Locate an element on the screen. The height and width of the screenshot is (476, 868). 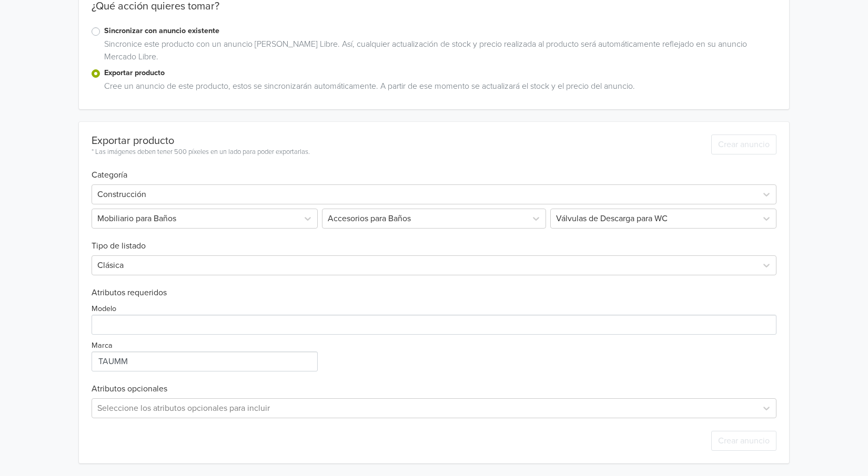
div: Exportar producto is located at coordinates (200, 140).